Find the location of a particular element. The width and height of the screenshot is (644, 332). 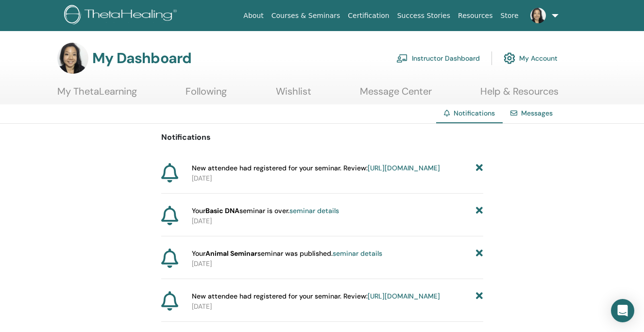

a: Message Center is located at coordinates (396, 95).